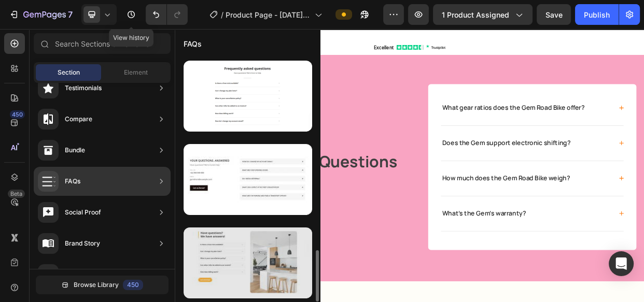 This screenshot has height=302, width=644. Describe the element at coordinates (78, 119) in the screenshot. I see `div: Compare` at that location.